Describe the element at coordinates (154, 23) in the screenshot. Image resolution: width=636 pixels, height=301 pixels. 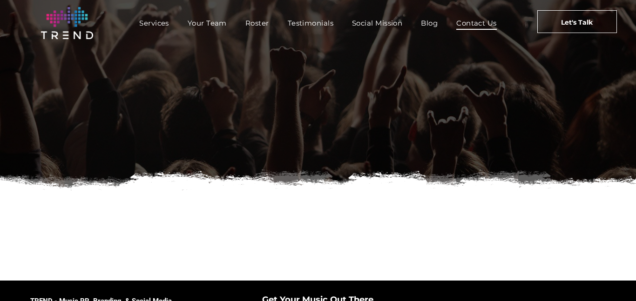
I see `a: Services` at that location.